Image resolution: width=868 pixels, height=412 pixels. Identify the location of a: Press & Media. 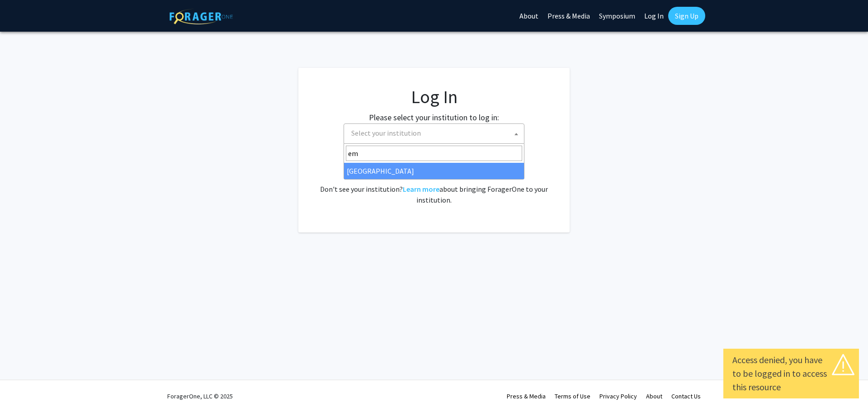
(526, 396).